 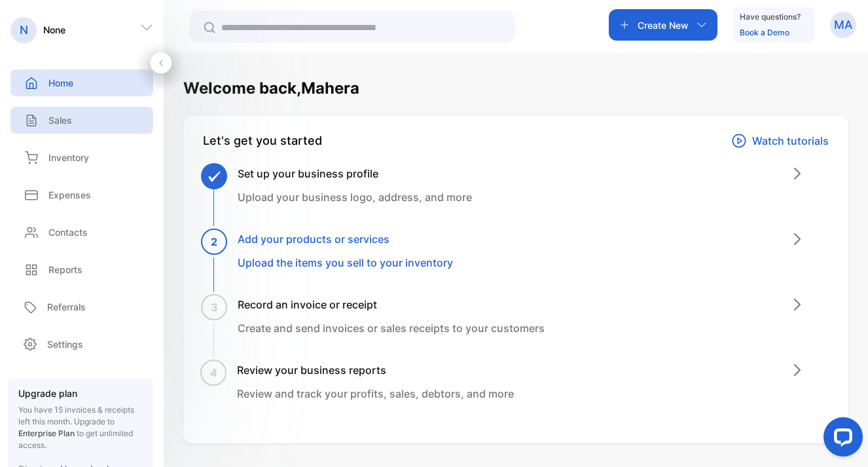 I want to click on p: Expenses, so click(x=69, y=194).